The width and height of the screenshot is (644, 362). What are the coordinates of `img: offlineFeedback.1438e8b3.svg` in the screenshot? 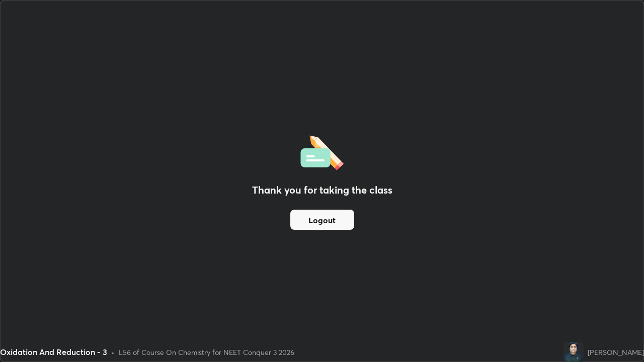 It's located at (322, 151).